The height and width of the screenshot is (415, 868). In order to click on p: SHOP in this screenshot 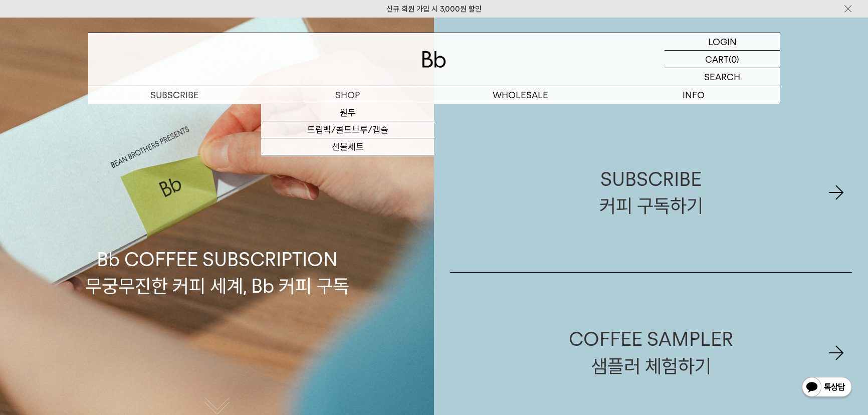, I will do `click(347, 95)`.